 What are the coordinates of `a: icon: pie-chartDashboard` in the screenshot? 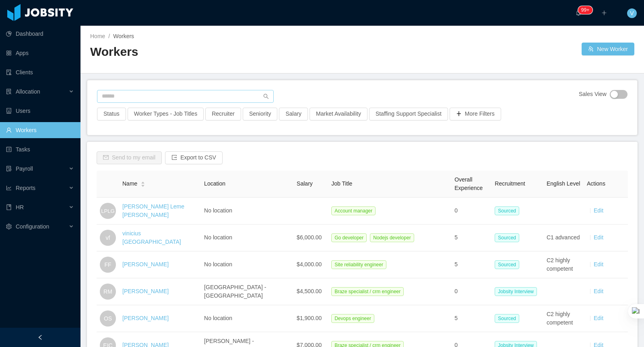 It's located at (40, 33).